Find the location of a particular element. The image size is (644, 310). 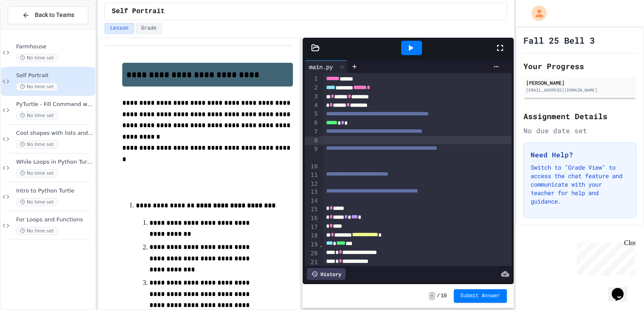

div: Chat with us now!Close is located at coordinates (31, 28).